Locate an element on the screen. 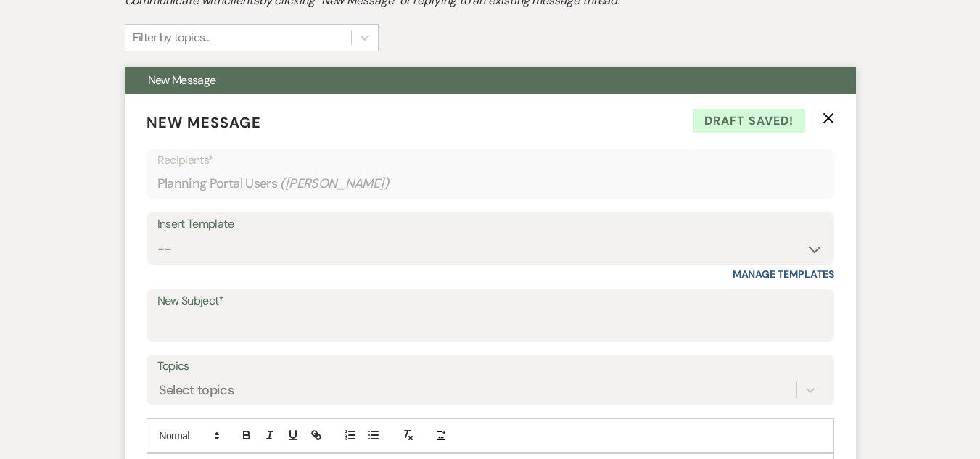 The width and height of the screenshot is (980, 459). span: Draft saved! is located at coordinates (749, 121).